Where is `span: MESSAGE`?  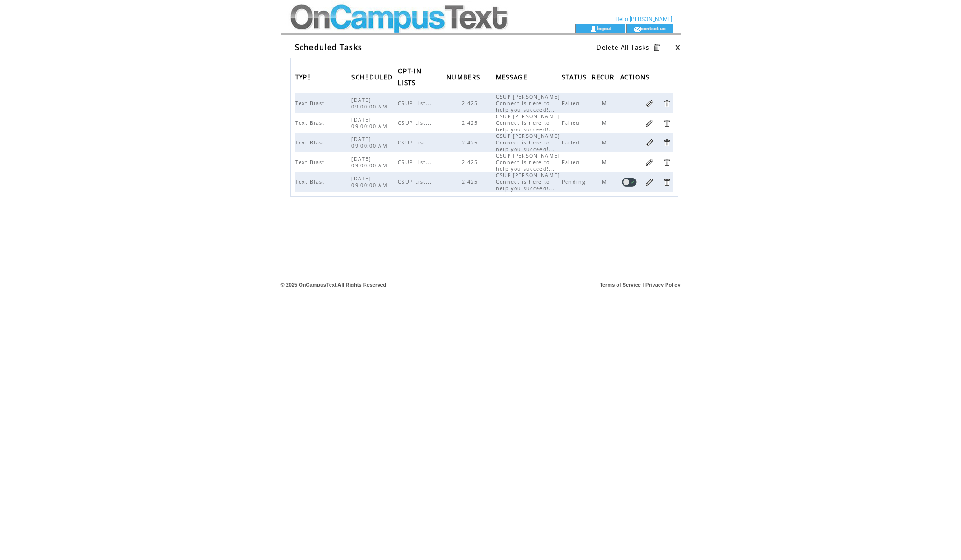 span: MESSAGE is located at coordinates (513, 78).